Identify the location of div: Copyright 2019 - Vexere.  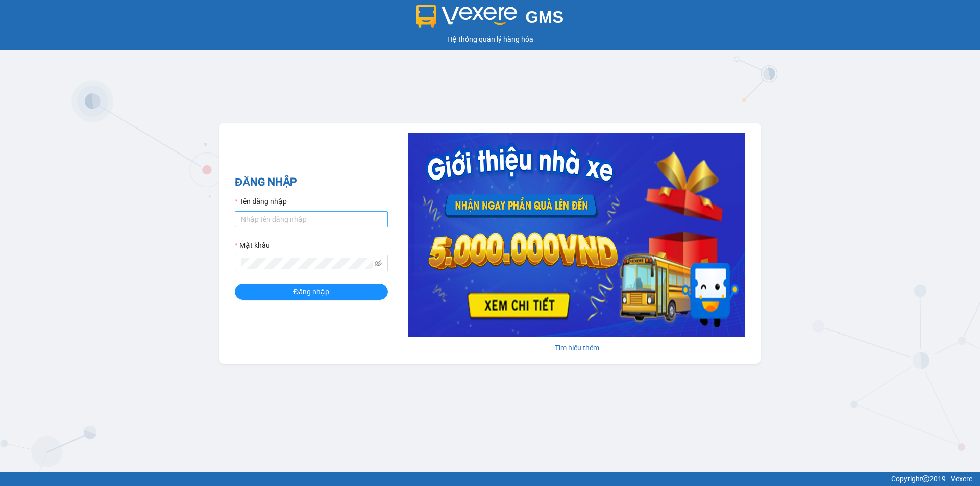
(490, 479).